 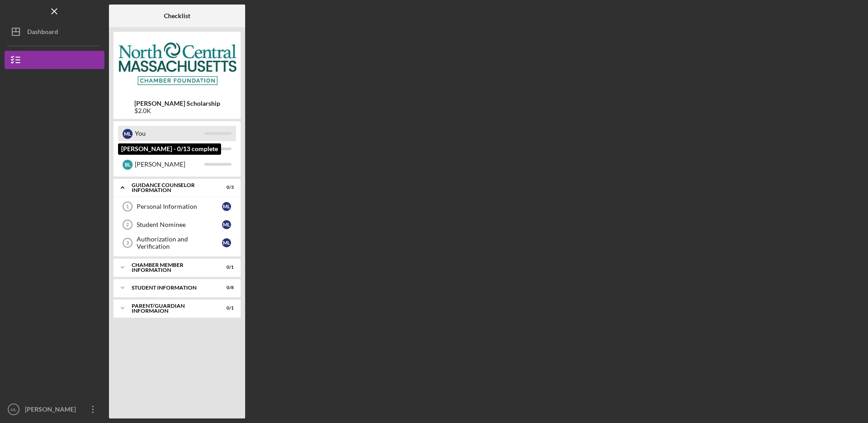 What do you see at coordinates (226, 187) in the screenshot?
I see `div: 0 / 3` at bounding box center [226, 187].